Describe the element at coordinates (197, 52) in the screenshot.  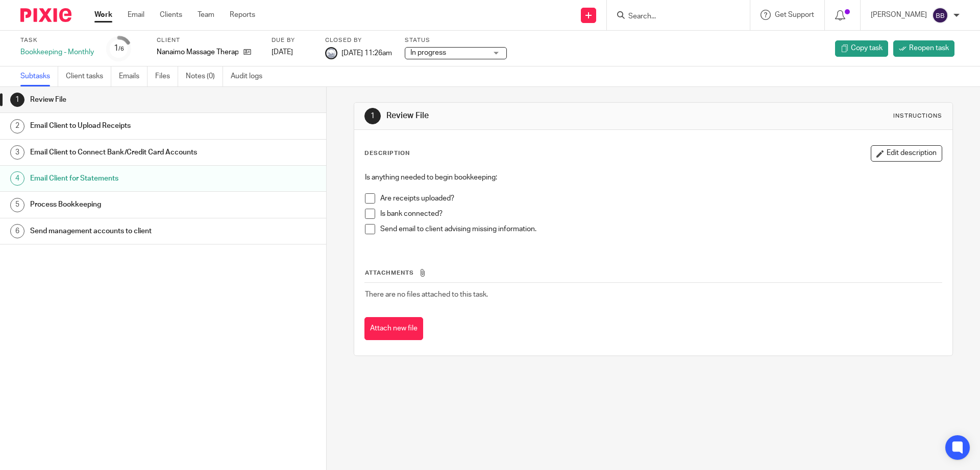
I see `p: Nanaimo Massage Therapy` at that location.